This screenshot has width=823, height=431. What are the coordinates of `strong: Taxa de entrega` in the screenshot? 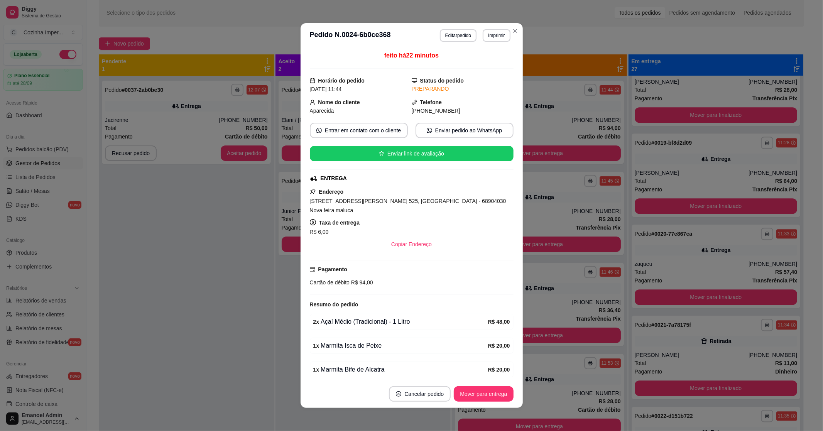 It's located at (340, 223).